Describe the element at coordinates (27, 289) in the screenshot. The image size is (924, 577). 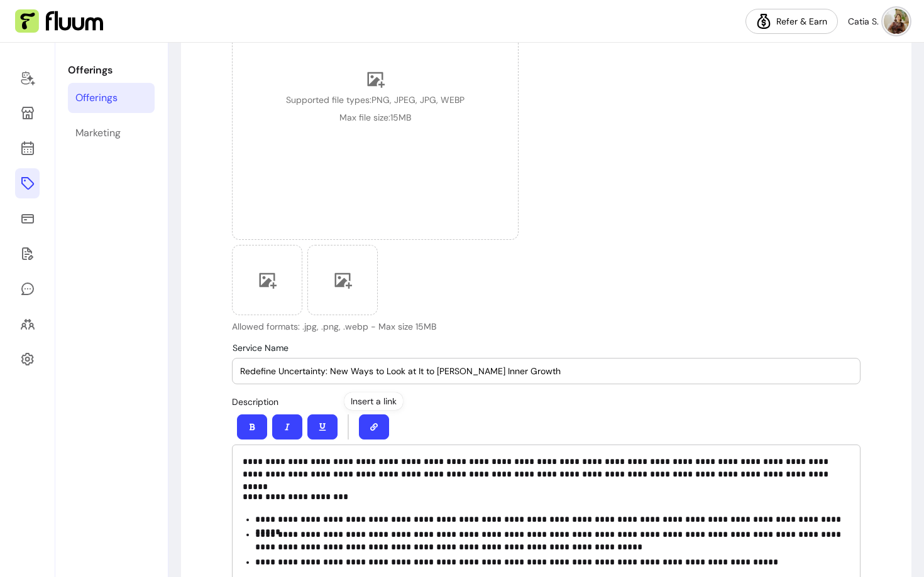
I see `a: My Messages` at that location.